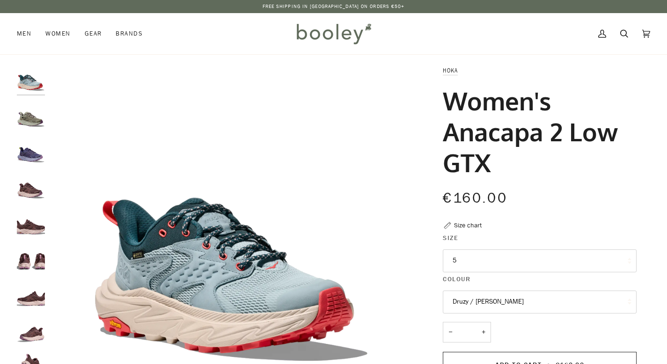 The image size is (667, 364). Describe the element at coordinates (129, 34) in the screenshot. I see `span: Brands` at that location.